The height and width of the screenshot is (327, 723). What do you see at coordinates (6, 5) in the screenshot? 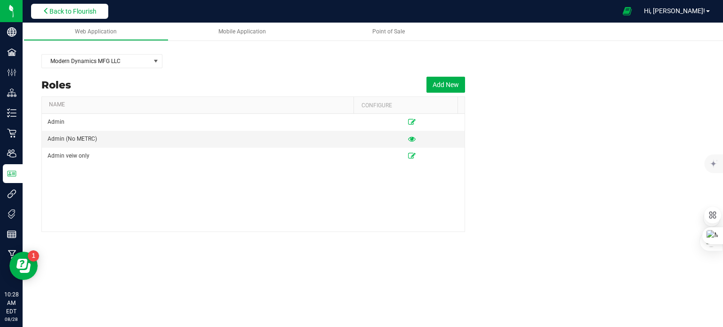
I see `span: 1` at bounding box center [6, 5].